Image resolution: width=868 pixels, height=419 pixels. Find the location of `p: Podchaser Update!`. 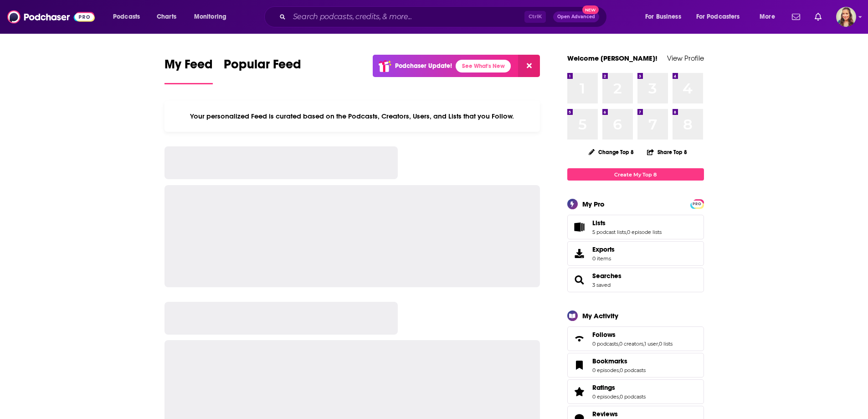

p: Podchaser Update! is located at coordinates (424, 65).